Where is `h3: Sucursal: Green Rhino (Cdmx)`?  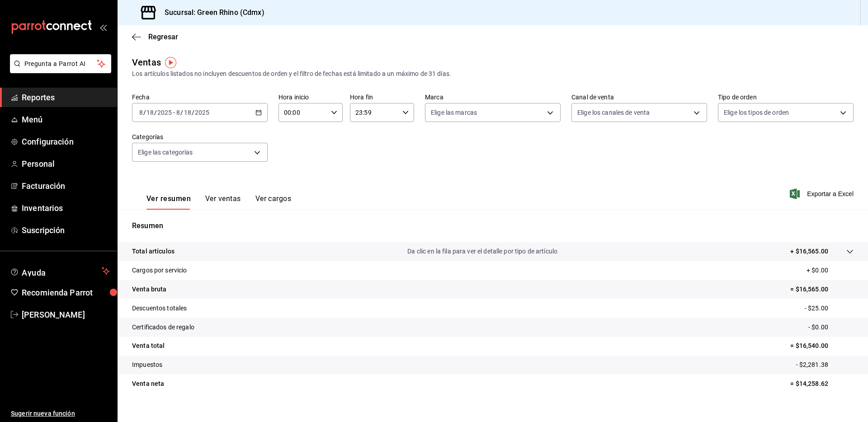 h3: Sucursal: Green Rhino (Cdmx) is located at coordinates (211, 12).